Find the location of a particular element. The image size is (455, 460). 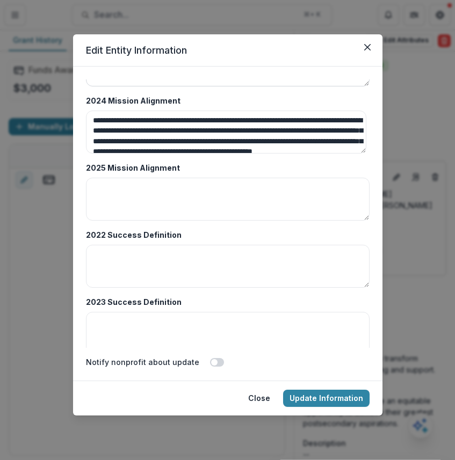

label: 2025 Mission Alignment is located at coordinates (225, 168).